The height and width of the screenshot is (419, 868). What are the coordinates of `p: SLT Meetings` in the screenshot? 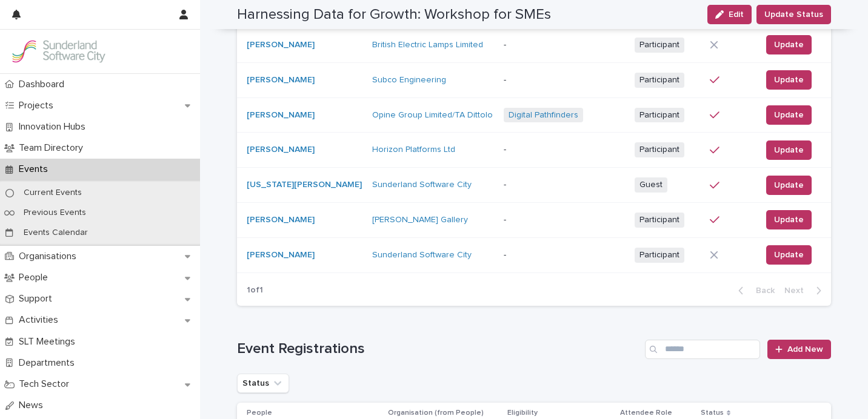 It's located at (49, 341).